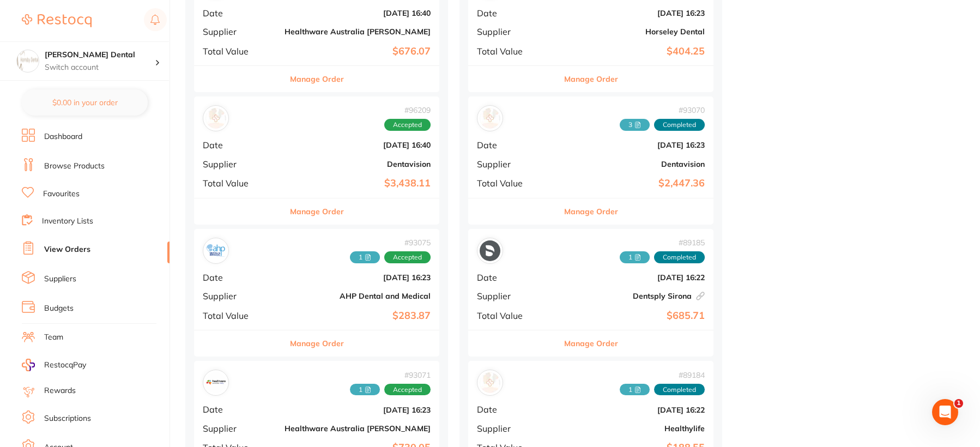 This screenshot has height=447, width=980. Describe the element at coordinates (631, 315) in the screenshot. I see `b: $685.71` at that location.